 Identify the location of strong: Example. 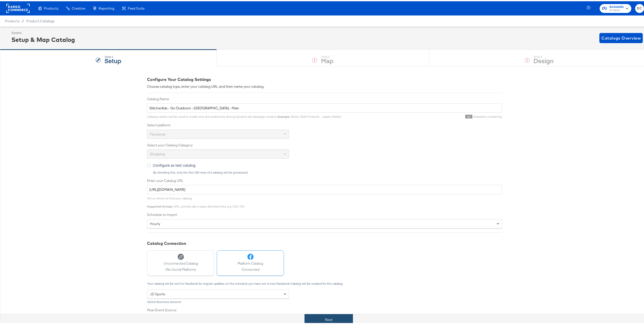
(283, 115).